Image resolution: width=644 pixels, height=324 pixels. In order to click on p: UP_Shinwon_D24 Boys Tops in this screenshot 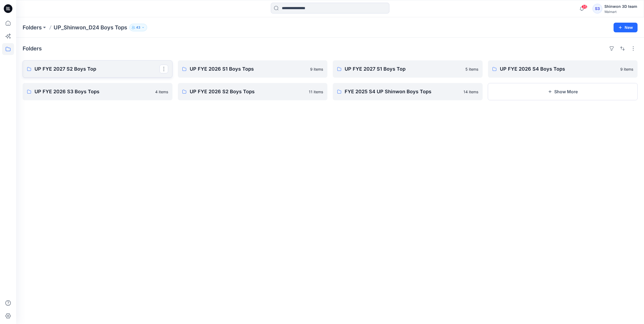, I will do `click(90, 28)`.